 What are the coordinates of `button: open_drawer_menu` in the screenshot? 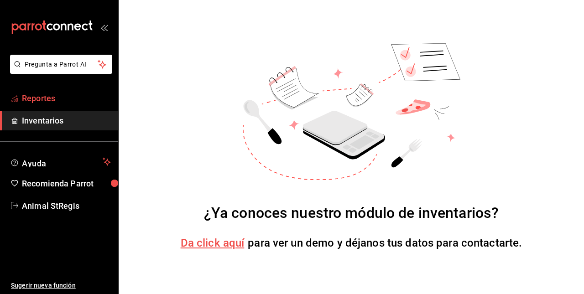 It's located at (104, 27).